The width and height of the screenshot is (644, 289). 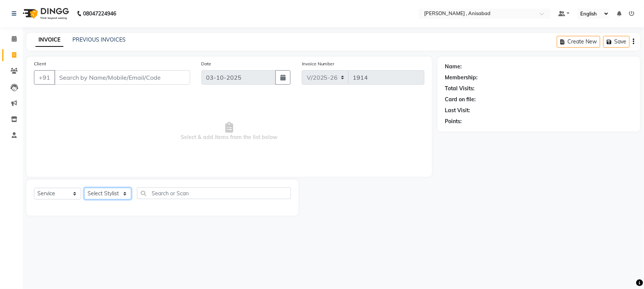 I want to click on label: Client, so click(x=40, y=64).